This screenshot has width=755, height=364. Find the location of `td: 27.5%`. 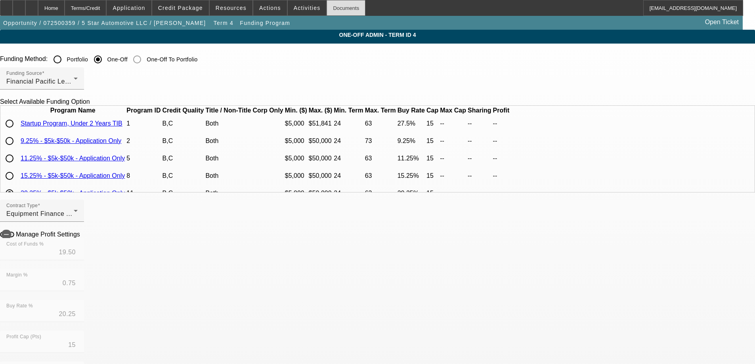

td: 27.5% is located at coordinates (411, 124).